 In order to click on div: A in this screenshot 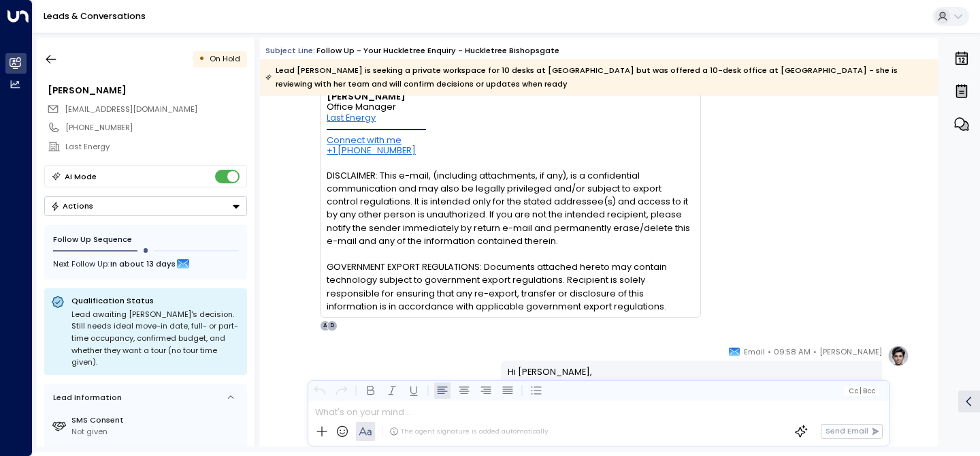, I will do `click(326, 326)`.